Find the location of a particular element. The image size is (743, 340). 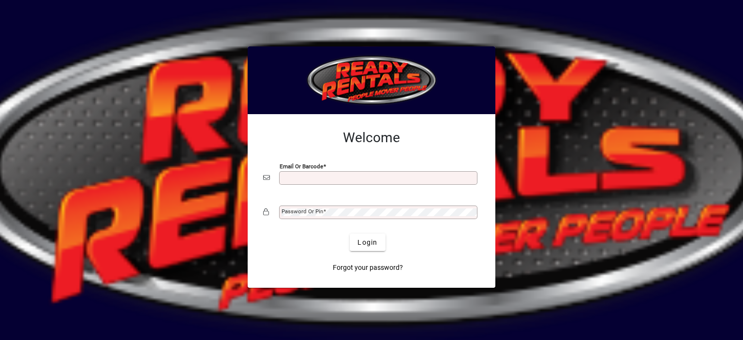

h2: Welcome is located at coordinates (371, 138).